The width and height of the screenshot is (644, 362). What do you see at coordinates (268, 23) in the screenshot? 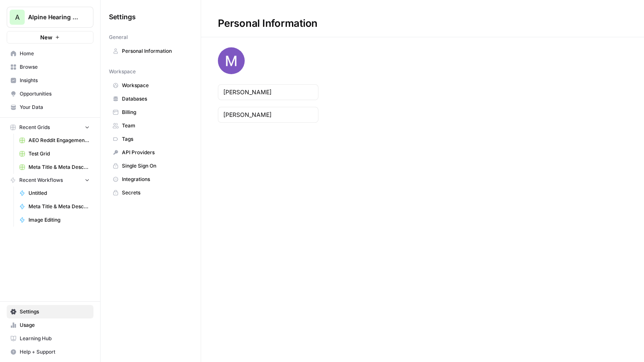
I see `div: Personal Information` at bounding box center [268, 23].